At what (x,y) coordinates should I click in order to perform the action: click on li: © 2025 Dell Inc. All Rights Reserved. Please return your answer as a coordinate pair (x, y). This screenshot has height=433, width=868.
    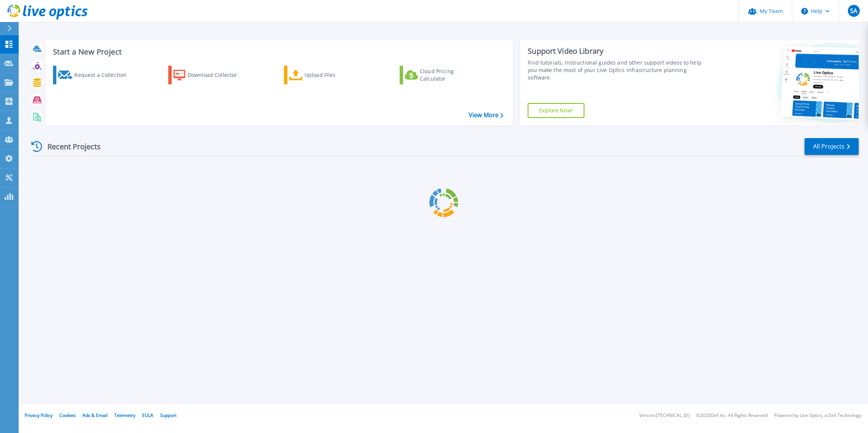
    Looking at the image, I should click on (731, 415).